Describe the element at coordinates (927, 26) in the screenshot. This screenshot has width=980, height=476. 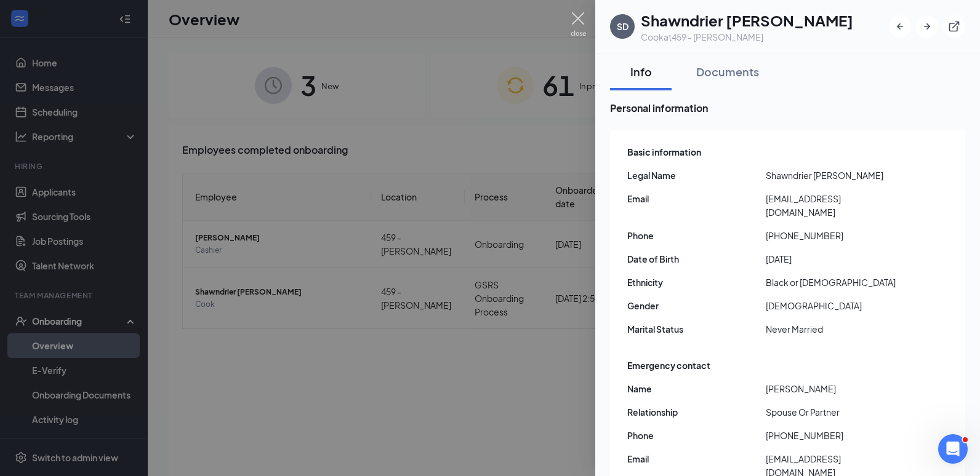
I see `svg: ArrowRight` at that location.